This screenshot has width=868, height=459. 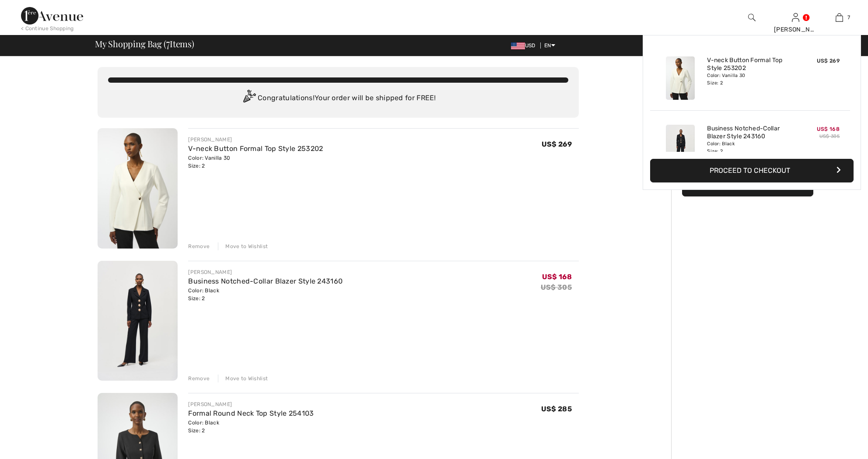 What do you see at coordinates (839, 17) in the screenshot?
I see `img: My Bag` at bounding box center [839, 17].